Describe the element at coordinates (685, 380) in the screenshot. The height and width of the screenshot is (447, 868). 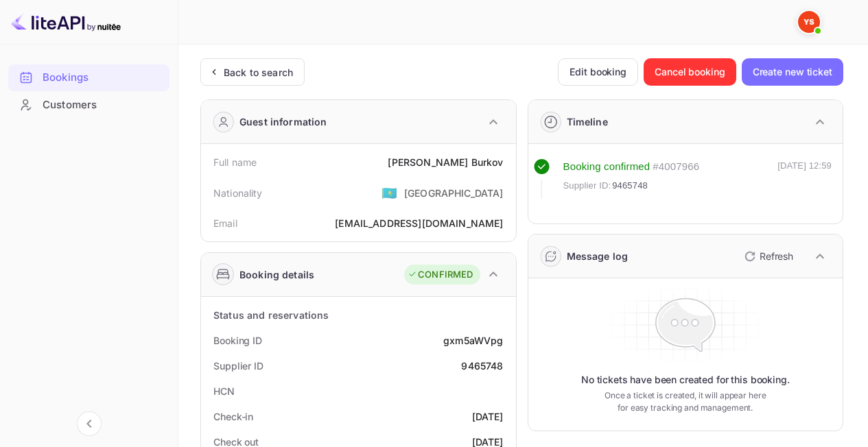
I see `p: No tickets have been created for this booking.` at that location.